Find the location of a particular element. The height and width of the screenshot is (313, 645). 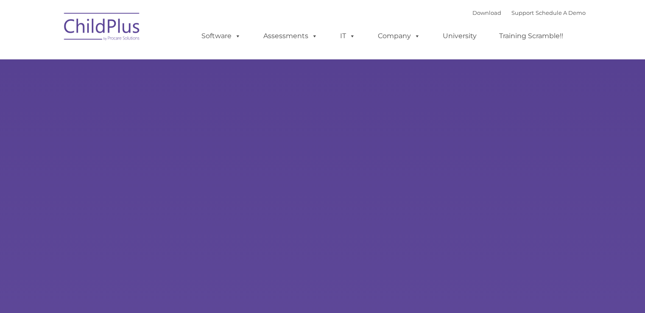

a: Schedule A Demo is located at coordinates (561, 13).